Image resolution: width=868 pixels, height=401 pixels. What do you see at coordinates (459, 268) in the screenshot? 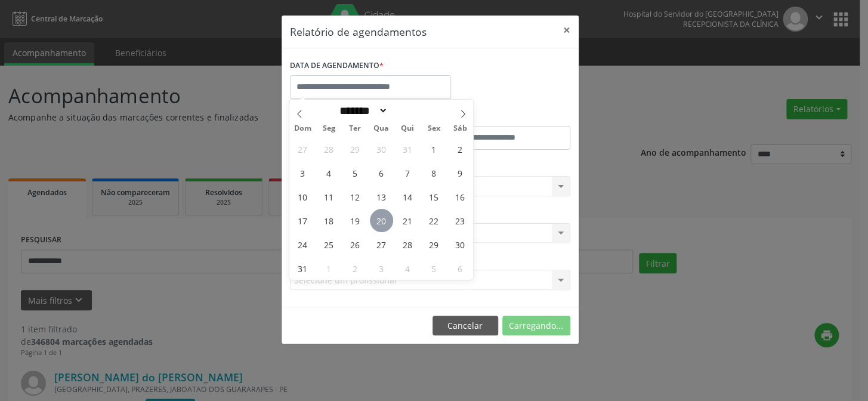
I see `span: Setembro 6, 2025` at bounding box center [459, 268].